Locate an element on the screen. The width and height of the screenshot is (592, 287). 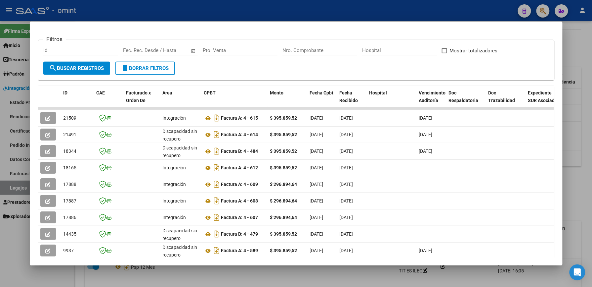
datatable-header-cell: Hospital is located at coordinates (392, 100).